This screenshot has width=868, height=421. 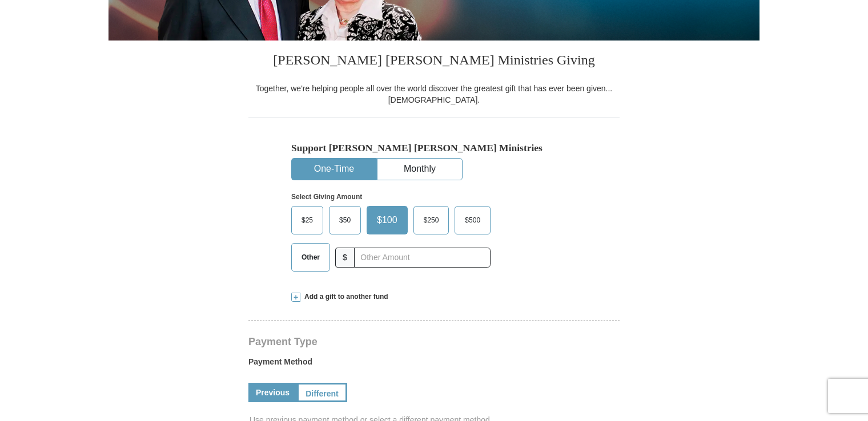 What do you see at coordinates (322, 392) in the screenshot?
I see `a: Different` at bounding box center [322, 392].